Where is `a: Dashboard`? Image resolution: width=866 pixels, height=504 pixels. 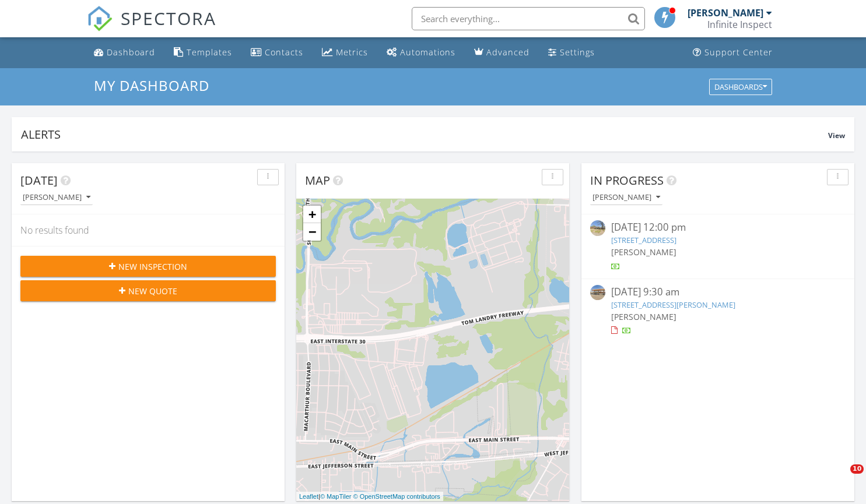 a: Dashboard is located at coordinates (124, 53).